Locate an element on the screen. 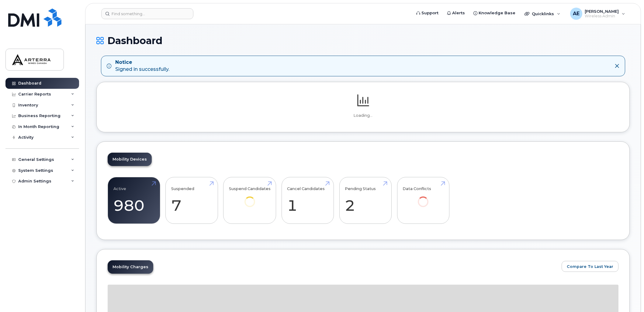 Image resolution: width=644 pixels, height=312 pixels. button: Compare To Last Year is located at coordinates (590, 266).